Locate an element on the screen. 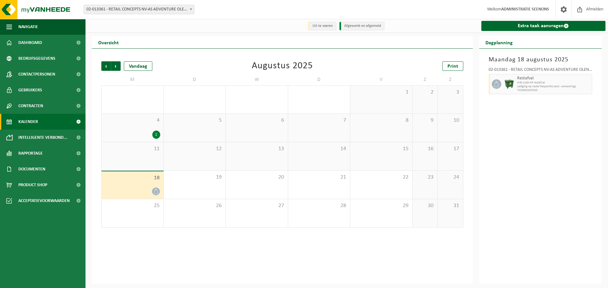  span: 9 is located at coordinates (425, 121).